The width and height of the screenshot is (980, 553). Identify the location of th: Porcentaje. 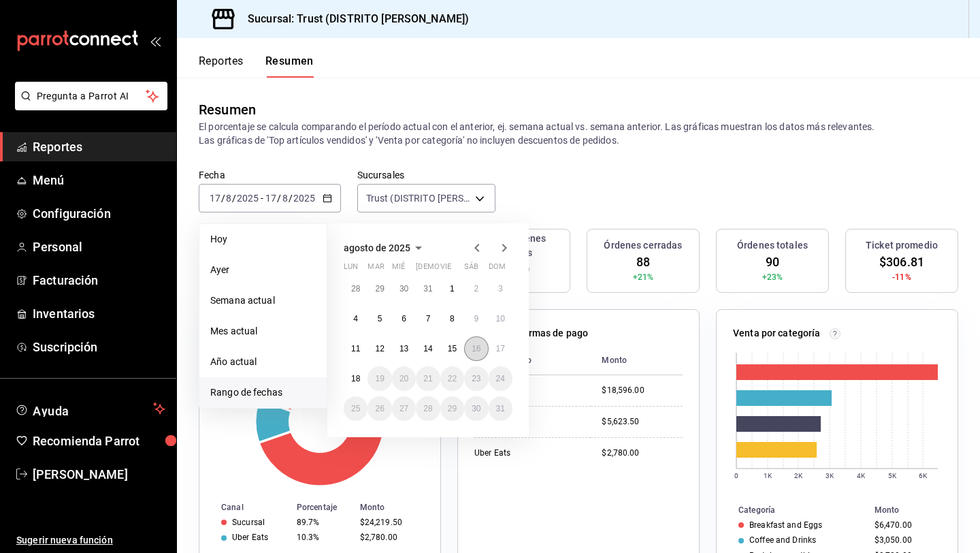
(323, 508).